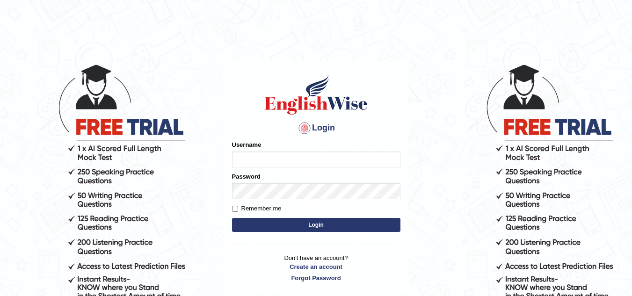 The width and height of the screenshot is (632, 296). What do you see at coordinates (316, 278) in the screenshot?
I see `a: Forgot Password` at bounding box center [316, 278].